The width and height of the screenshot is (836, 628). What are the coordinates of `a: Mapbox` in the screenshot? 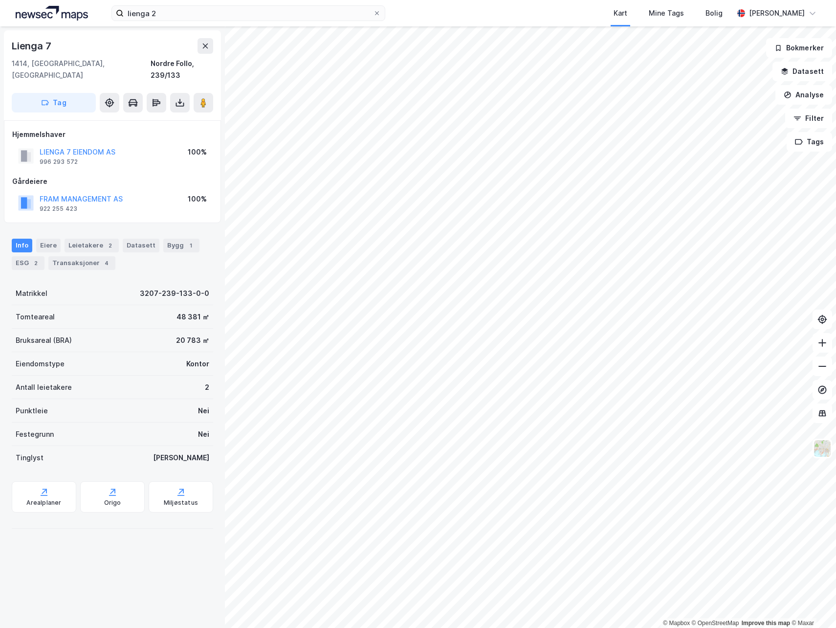 It's located at (676, 623).